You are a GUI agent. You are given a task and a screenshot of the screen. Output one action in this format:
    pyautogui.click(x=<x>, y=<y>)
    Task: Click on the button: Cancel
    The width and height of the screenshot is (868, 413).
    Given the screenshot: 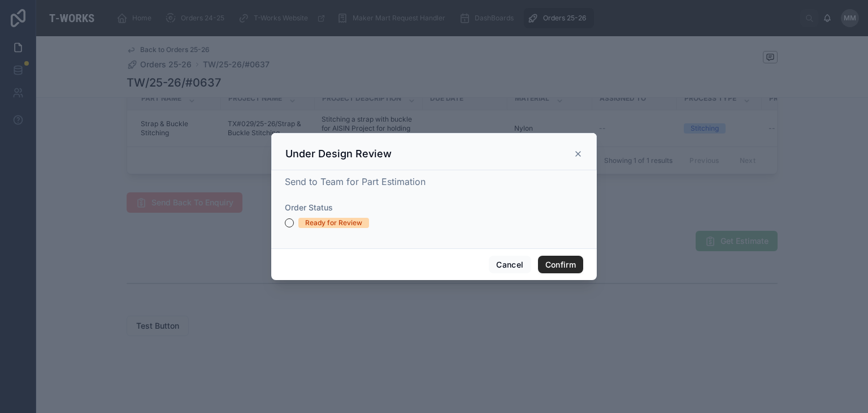 What is the action you would take?
    pyautogui.click(x=510, y=265)
    